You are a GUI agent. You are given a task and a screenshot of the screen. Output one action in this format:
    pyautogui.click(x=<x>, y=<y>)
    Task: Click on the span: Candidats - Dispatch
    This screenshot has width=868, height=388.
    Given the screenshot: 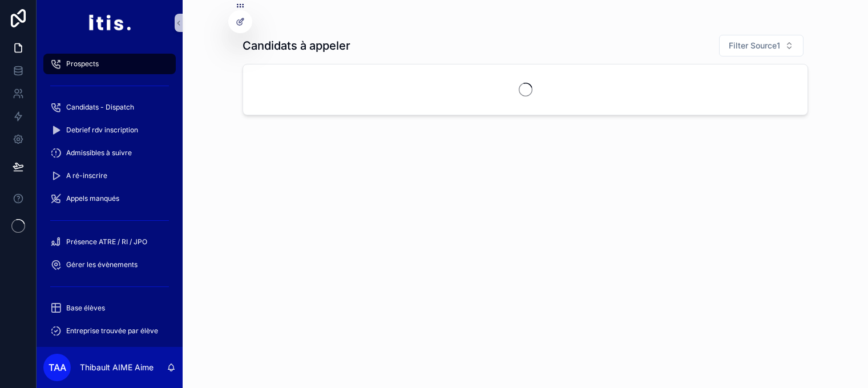 What is the action you would take?
    pyautogui.click(x=100, y=107)
    